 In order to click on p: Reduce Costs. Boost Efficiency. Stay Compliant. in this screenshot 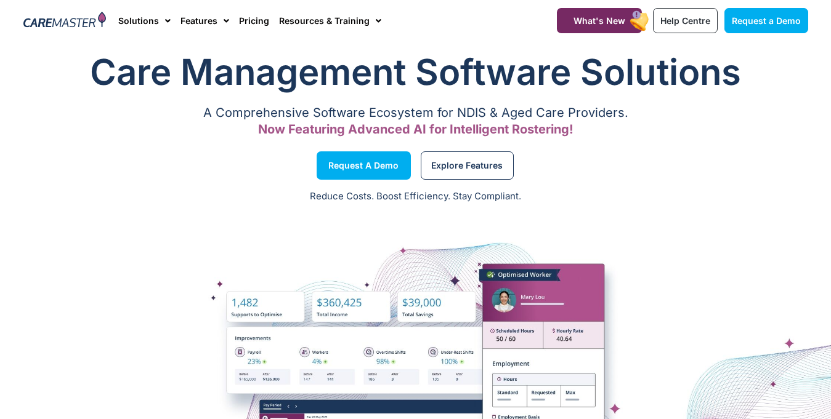, I will do `click(415, 196)`.